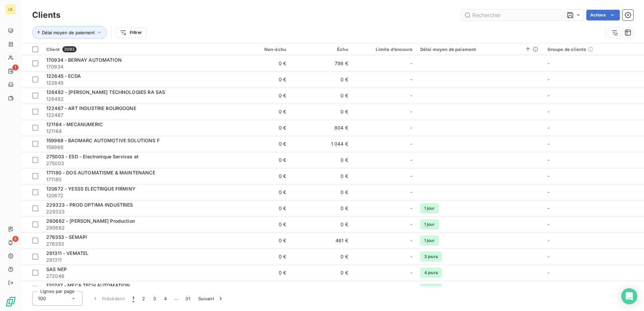  What do you see at coordinates (46, 15) in the screenshot?
I see `h3: Clients` at bounding box center [46, 15].